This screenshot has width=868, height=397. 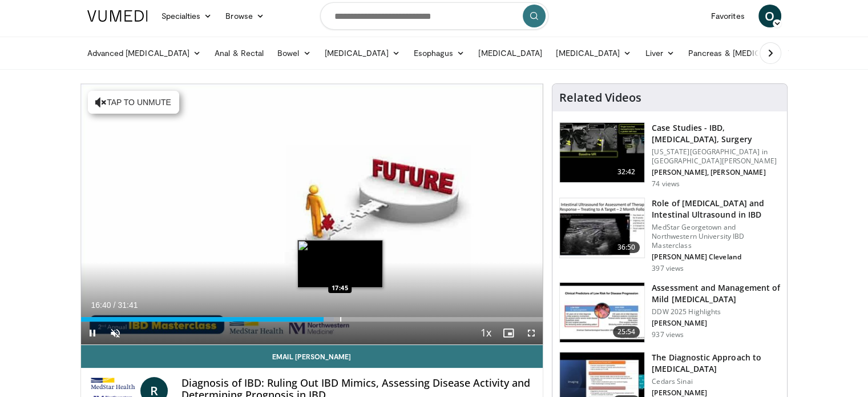 What do you see at coordinates (602, 312) in the screenshot?
I see `img: 736b7aaf-bac1-419e-a35b-a13ebf60efb0.150x105_q85_crop-smart_upscale.jpg` at bounding box center [602, 312].